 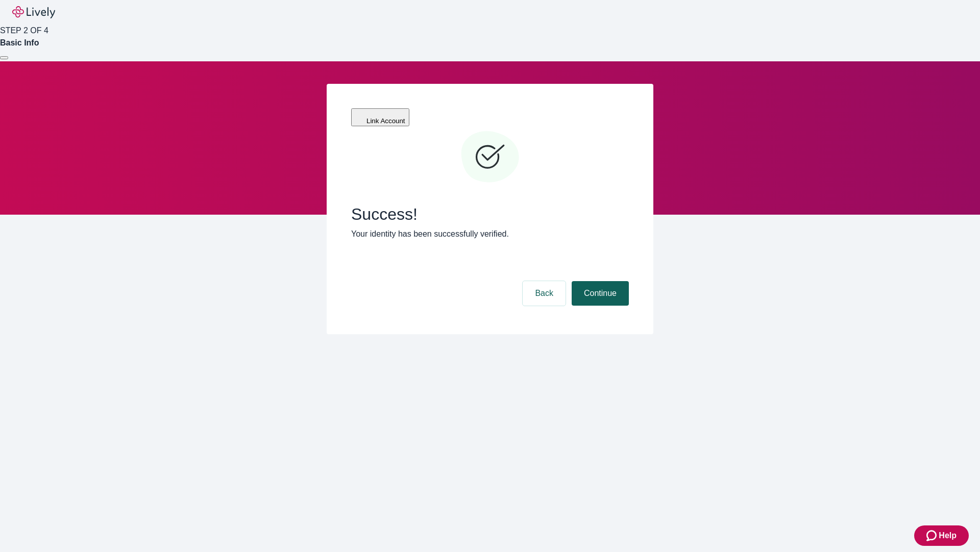 What do you see at coordinates (490, 234) in the screenshot?
I see `p: Your identity has been successfully verified.` at bounding box center [490, 234].